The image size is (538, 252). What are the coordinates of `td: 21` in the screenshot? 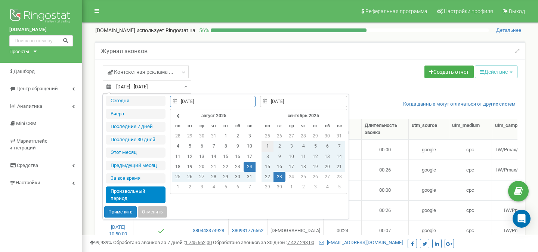 It's located at (340, 166).